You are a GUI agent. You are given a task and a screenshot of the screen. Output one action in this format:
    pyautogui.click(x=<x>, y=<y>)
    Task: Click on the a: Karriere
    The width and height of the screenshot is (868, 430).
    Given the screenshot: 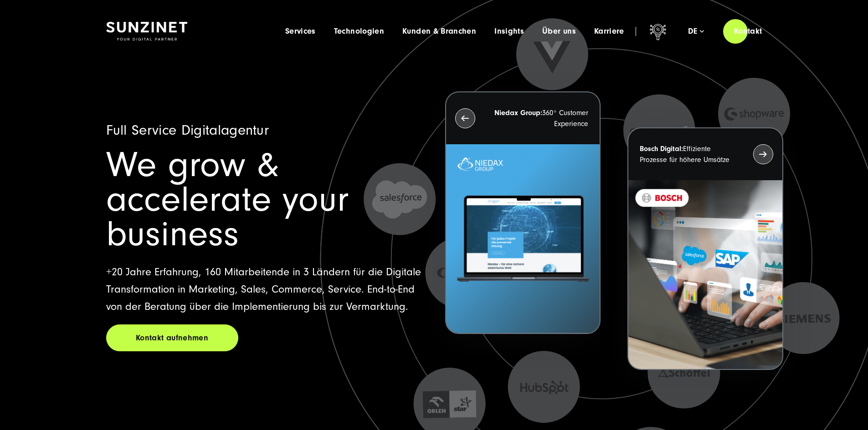 What is the action you would take?
    pyautogui.click(x=609, y=31)
    